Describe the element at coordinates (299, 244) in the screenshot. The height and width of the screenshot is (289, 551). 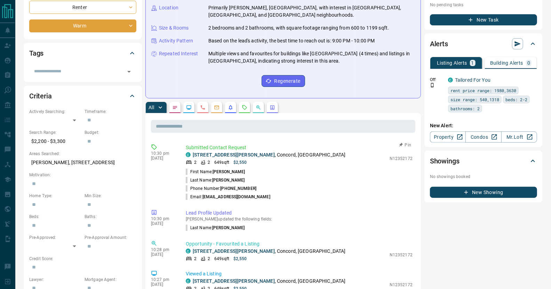
I see `p: Opportunity - Favourited a Listing` at that location.